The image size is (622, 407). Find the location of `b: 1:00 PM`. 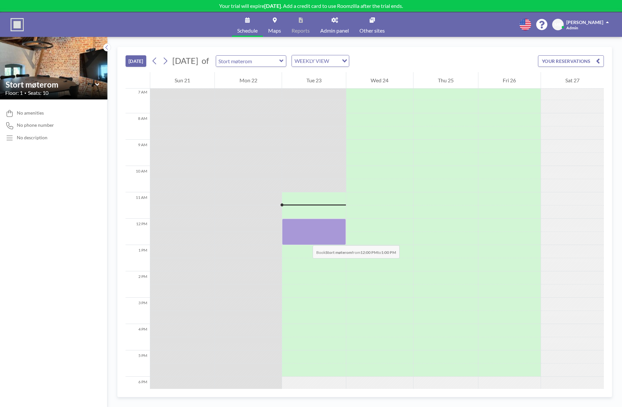

b: 1:00 PM is located at coordinates (388, 252).